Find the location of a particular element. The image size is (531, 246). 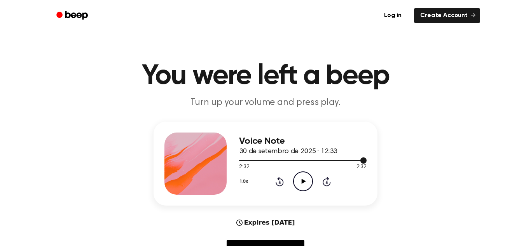

a: Create Account is located at coordinates (447, 16).